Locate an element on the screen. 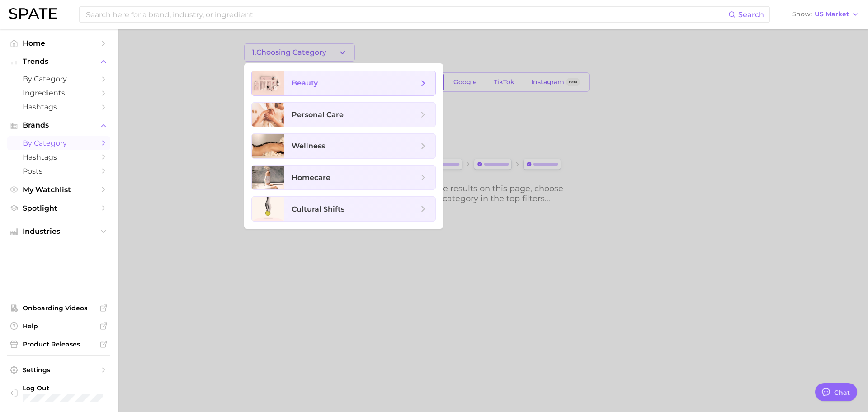  span: US Market is located at coordinates (832, 14).